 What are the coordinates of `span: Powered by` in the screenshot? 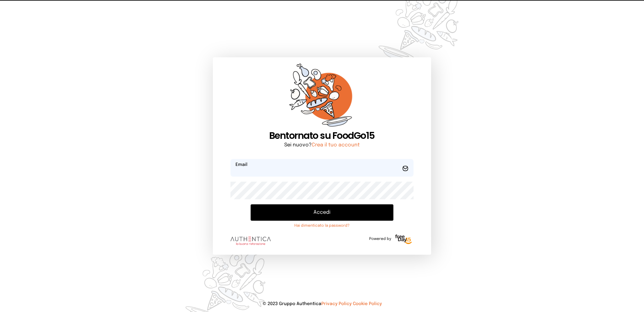 It's located at (380, 239).